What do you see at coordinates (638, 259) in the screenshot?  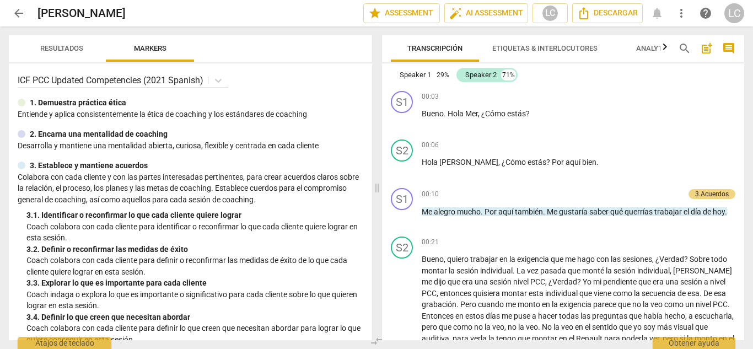 I see `span: sesiones` at bounding box center [638, 259].